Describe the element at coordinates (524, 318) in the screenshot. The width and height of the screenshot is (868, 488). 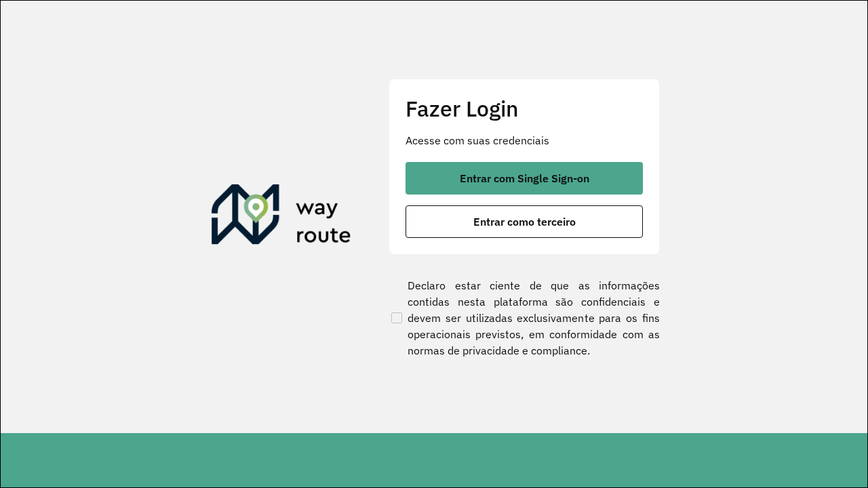
I see `label: Declaro estar ciente de que as informações contidas nesta plataforma são confidenciais e devem se...` at that location.